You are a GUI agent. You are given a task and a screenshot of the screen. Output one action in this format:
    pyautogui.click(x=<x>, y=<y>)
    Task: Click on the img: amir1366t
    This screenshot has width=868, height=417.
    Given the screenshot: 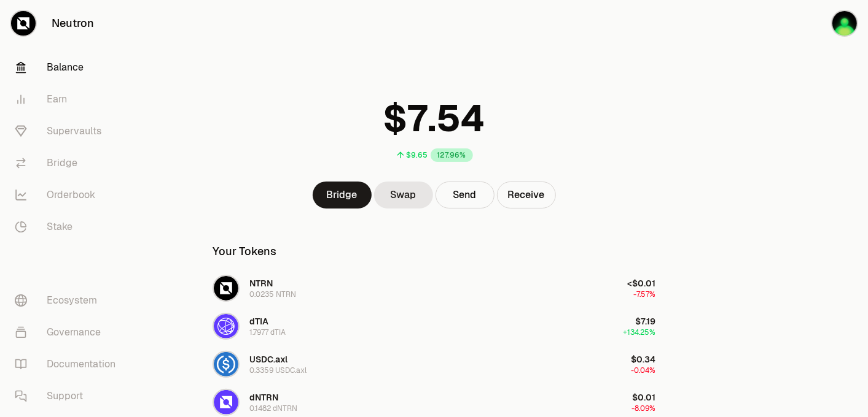 What is the action you would take?
    pyautogui.click(x=844, y=23)
    